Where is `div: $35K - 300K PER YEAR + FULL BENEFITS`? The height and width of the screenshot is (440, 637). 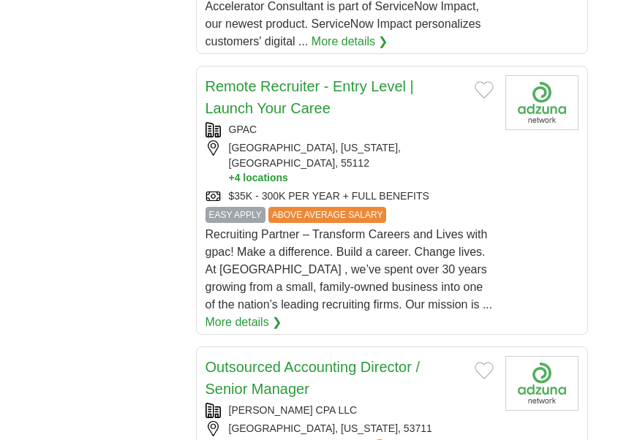 div: $35K - 300K PER YEAR + FULL BENEFITS is located at coordinates (350, 196).